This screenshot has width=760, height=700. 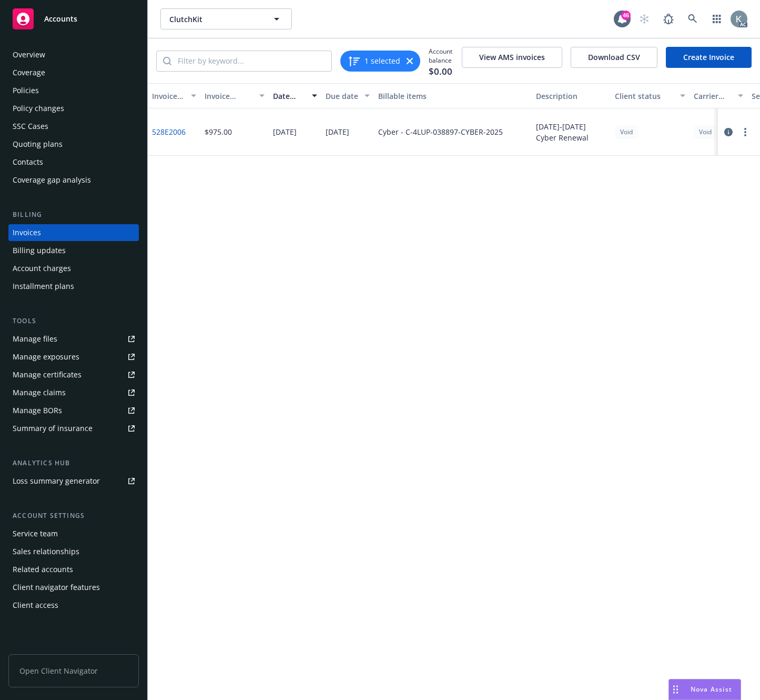 What do you see at coordinates (74, 393) in the screenshot?
I see `a: Manage claims` at bounding box center [74, 393].